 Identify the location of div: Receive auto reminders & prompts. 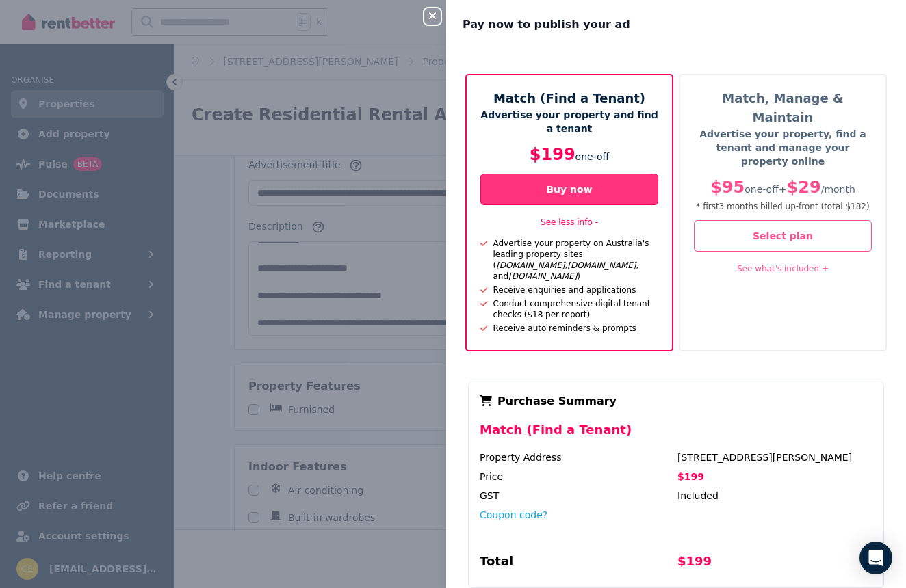
(562, 329).